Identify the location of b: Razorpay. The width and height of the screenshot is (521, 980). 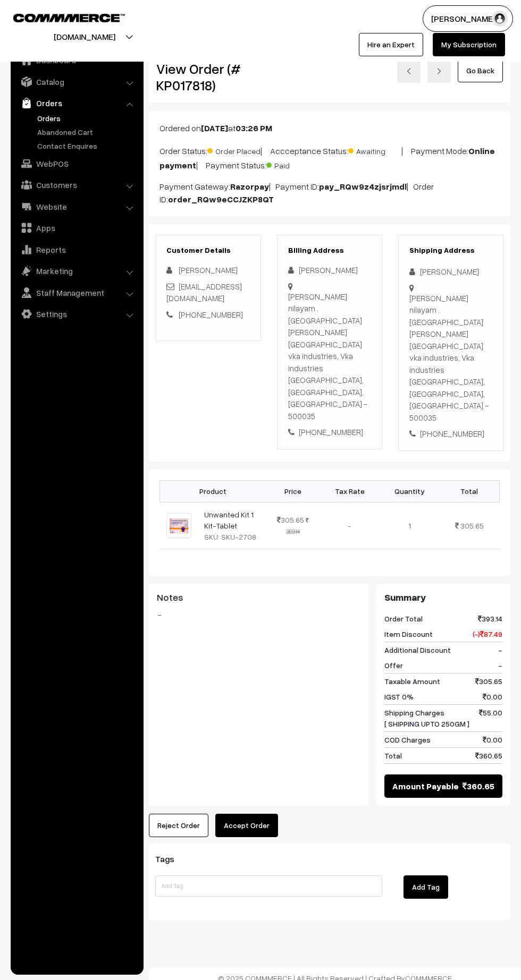
(249, 186).